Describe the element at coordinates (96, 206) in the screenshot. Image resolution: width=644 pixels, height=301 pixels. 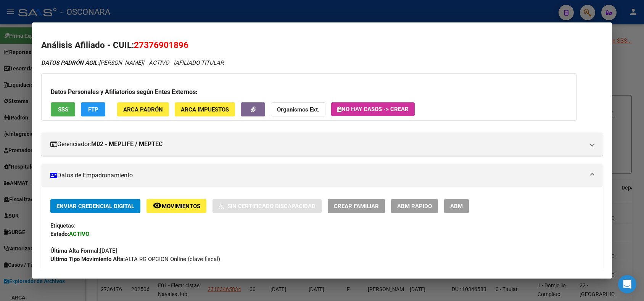
I see `button: Enviar Credencial Digital` at that location.